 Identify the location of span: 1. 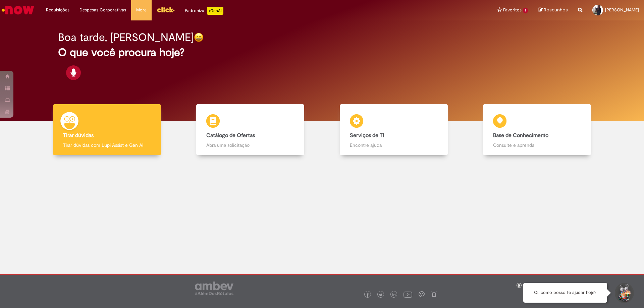
(525, 11).